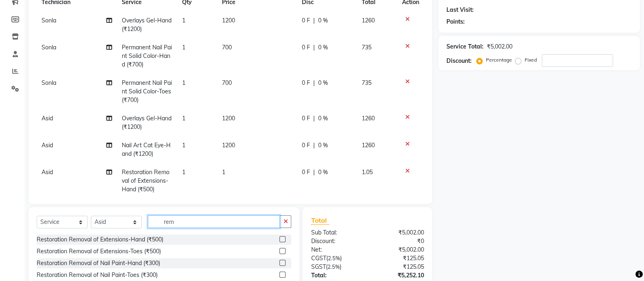 Image resolution: width=644 pixels, height=281 pixels. Describe the element at coordinates (99, 251) in the screenshot. I see `div: Restoration Removal of Extensions-Toes (₹500)` at that location.